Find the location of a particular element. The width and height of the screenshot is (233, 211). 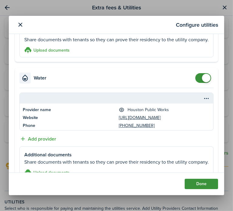

button: Done is located at coordinates (201, 184).